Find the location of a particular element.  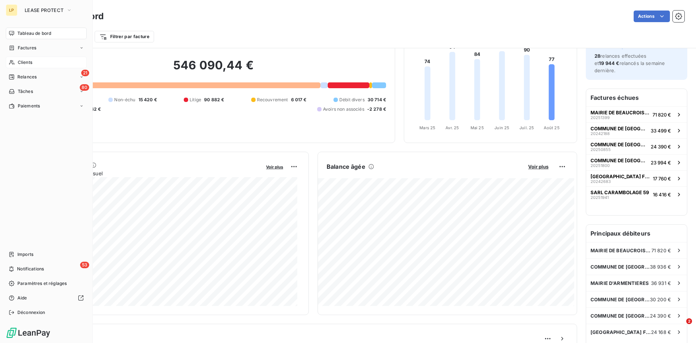

span: relances effectuées et relancés la semaine dernière. is located at coordinates (630, 63).